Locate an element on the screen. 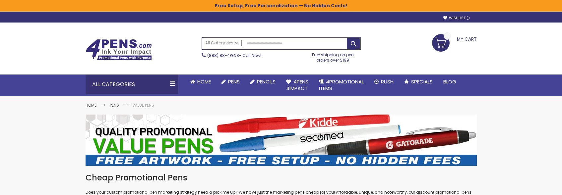 This screenshot has height=195, width=562. span: Home is located at coordinates (204, 82).